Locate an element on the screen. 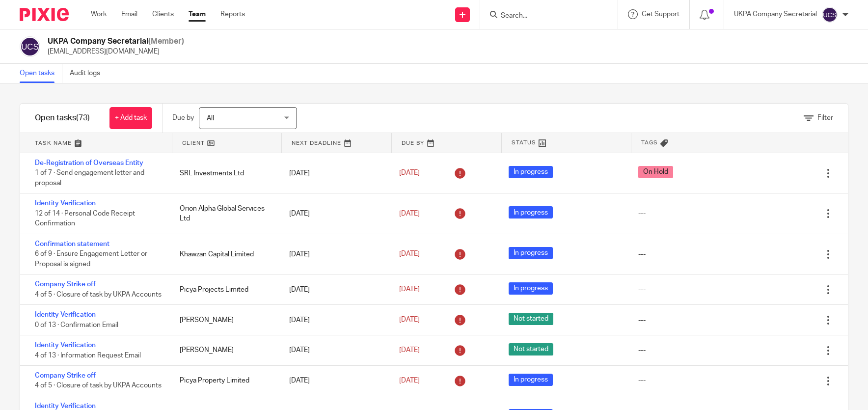 Image resolution: width=868 pixels, height=410 pixels. div: SRL Investments Ltd is located at coordinates (224, 173).